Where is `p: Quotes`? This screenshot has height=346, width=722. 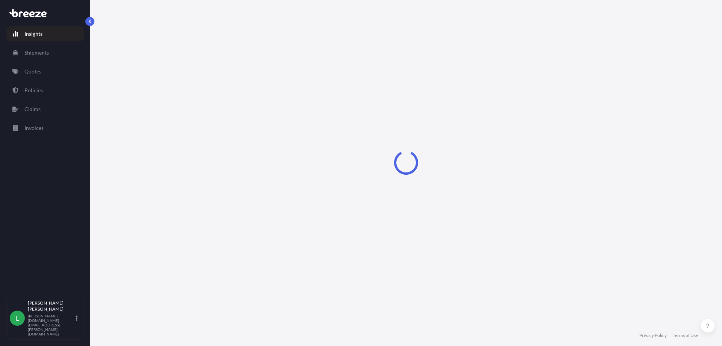
p: Quotes is located at coordinates (33, 71).